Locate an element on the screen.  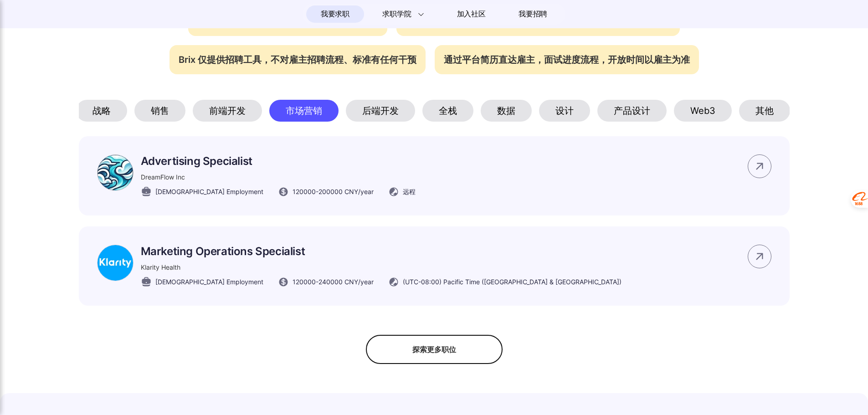
div: 销售 is located at coordinates (160, 111).